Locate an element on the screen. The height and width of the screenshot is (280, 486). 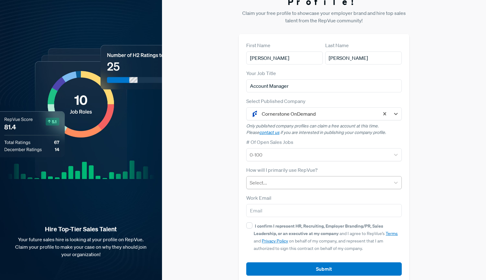
label: # Of Open Sales Jobs is located at coordinates (270, 142).